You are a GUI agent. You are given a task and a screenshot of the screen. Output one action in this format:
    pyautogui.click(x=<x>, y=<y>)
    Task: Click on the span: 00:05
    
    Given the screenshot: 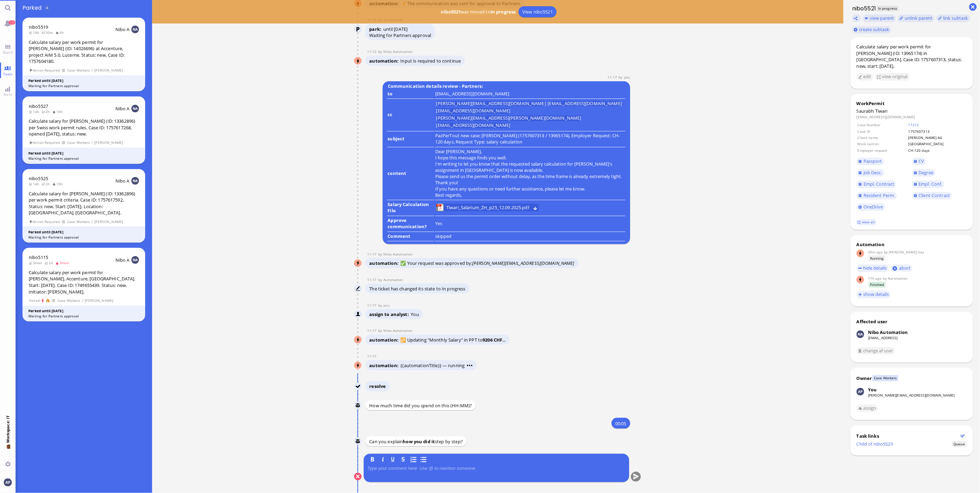 What is the action you would take?
    pyautogui.click(x=621, y=424)
    